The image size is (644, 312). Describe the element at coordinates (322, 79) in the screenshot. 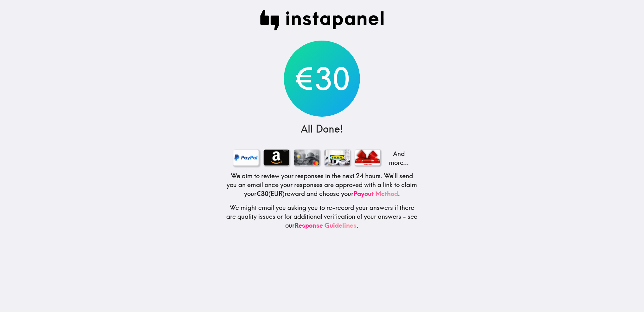

I see `div: €30` at that location.